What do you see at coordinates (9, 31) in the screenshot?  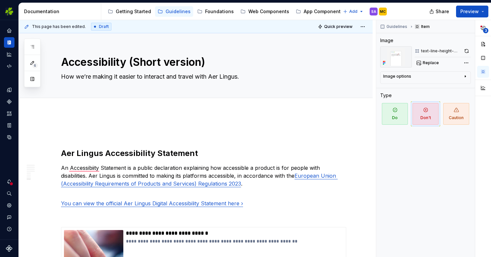 I see `a: Home` at bounding box center [9, 31].